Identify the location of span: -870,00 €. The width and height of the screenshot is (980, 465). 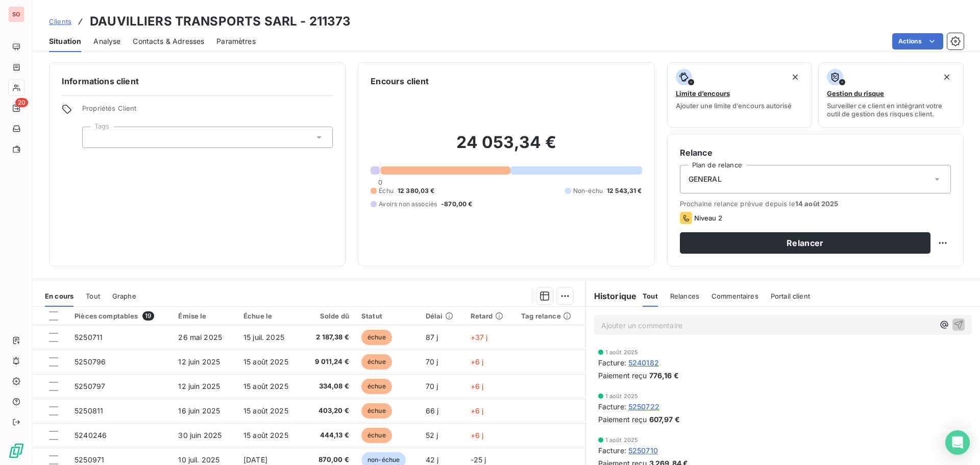
(456, 204).